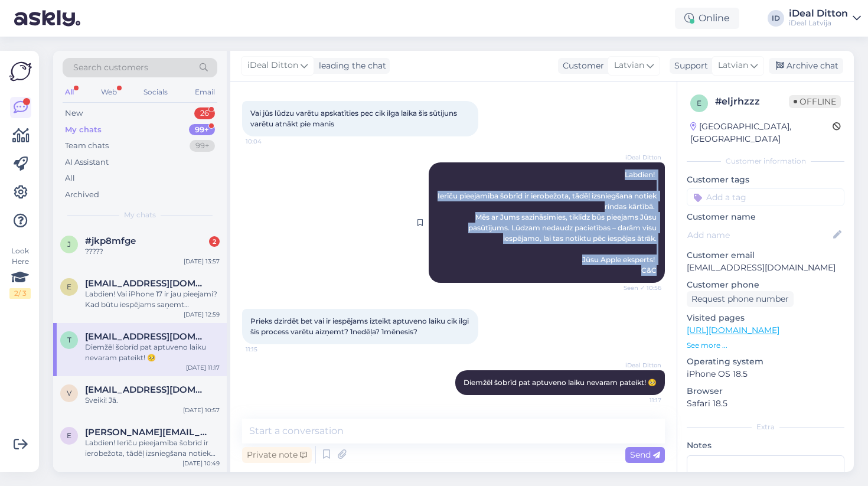 This screenshot has width=868, height=486. I want to click on div: # eljrhzzz, so click(752, 101).